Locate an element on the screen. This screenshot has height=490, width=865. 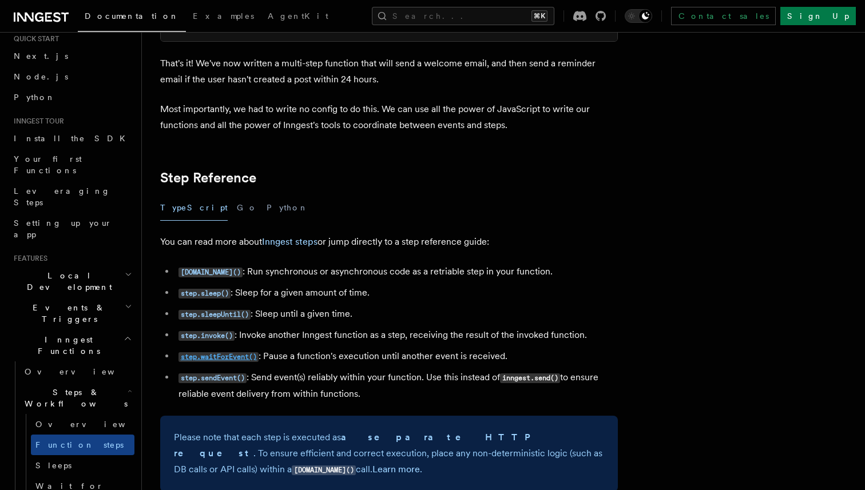
a: Your first Functions is located at coordinates (71, 165).